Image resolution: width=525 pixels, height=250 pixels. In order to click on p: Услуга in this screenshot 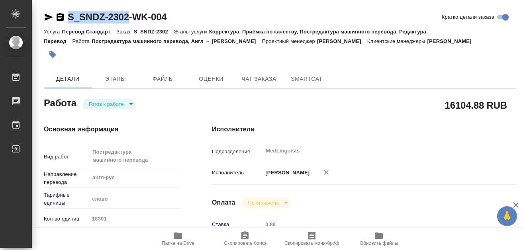, I will do `click(53, 31)`.